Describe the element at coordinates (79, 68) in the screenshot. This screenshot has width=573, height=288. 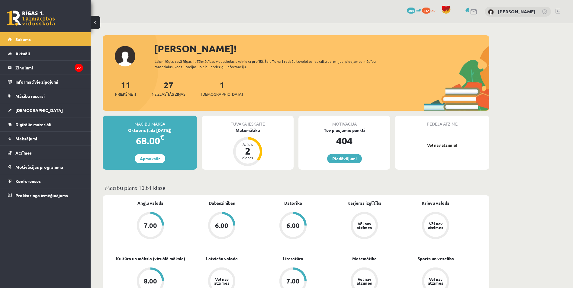
I see `i: 27` at that location.